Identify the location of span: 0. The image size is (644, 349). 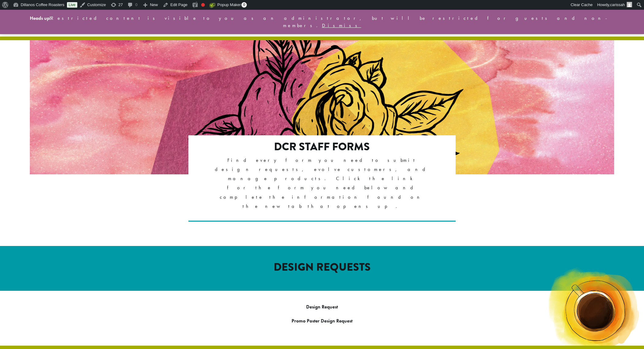
(244, 5).